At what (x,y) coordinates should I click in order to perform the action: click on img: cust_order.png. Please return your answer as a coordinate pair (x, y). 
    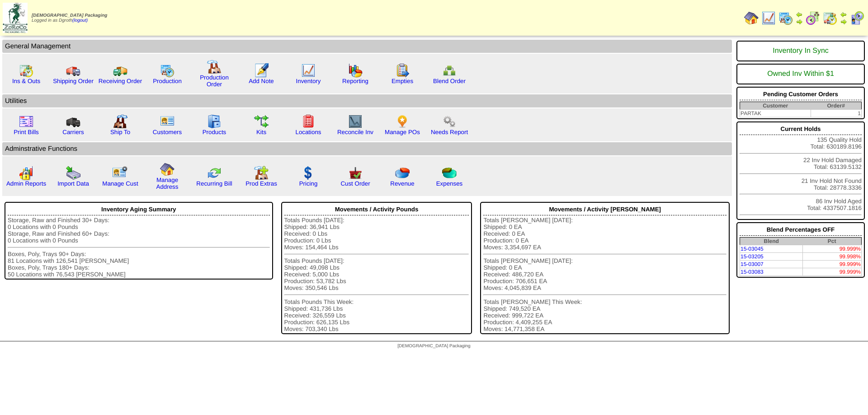
    Looking at the image, I should click on (355, 173).